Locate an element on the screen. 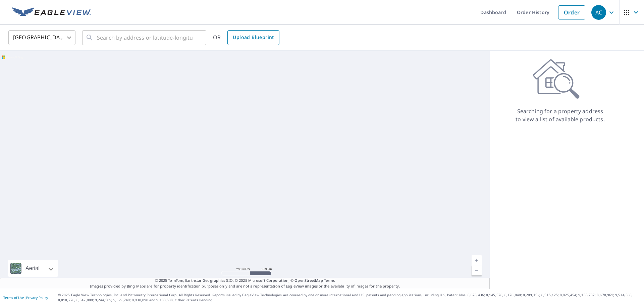 This screenshot has width=644, height=306. a: Terms is located at coordinates (329, 280).